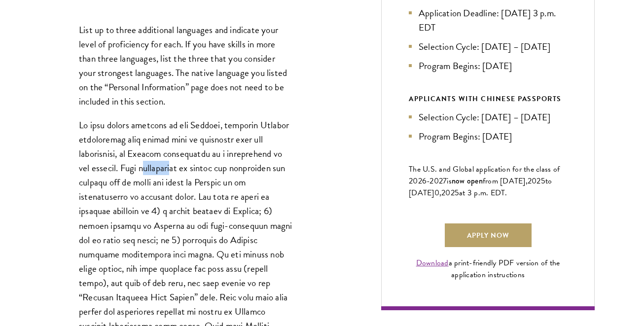 The image size is (644, 326). What do you see at coordinates (186, 66) in the screenshot?
I see `p: List up to three additional languages and indicate your level of proficiency for each. If you hav...` at bounding box center [186, 66].